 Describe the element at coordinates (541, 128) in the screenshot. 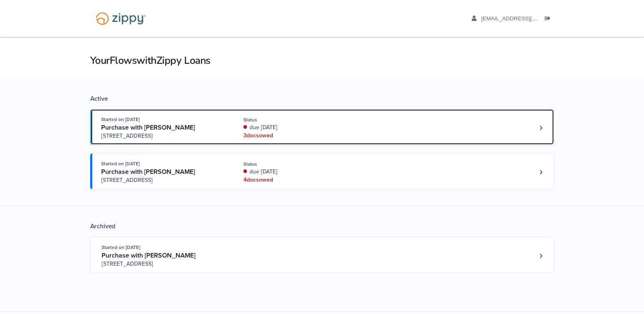

I see `a: Loan number 4229686` at that location.